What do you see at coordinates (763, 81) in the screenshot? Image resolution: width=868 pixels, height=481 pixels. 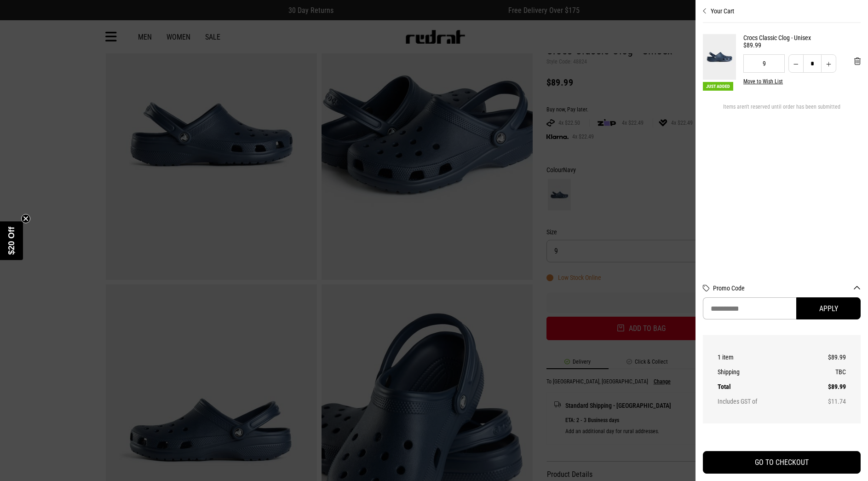 I see `button: Move to Wish List` at bounding box center [763, 81].